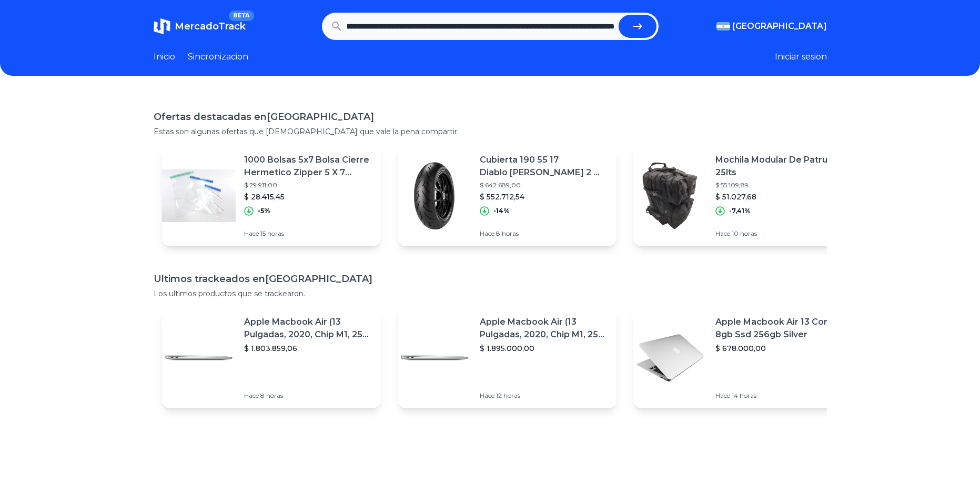 The width and height of the screenshot is (980, 482). Describe the element at coordinates (490, 294) in the screenshot. I see `p: Los ultimos productos que se trackearon.` at that location.